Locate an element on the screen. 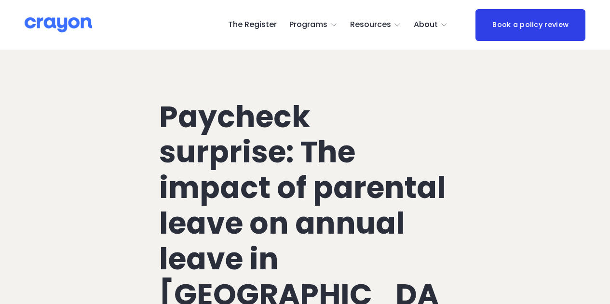 This screenshot has height=304, width=610. span: Programs is located at coordinates (308, 25).